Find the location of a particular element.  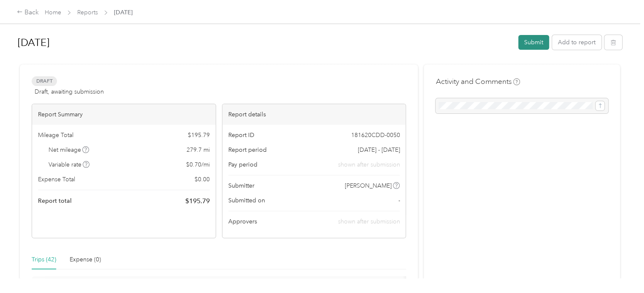

button: Add to report is located at coordinates (577, 42).